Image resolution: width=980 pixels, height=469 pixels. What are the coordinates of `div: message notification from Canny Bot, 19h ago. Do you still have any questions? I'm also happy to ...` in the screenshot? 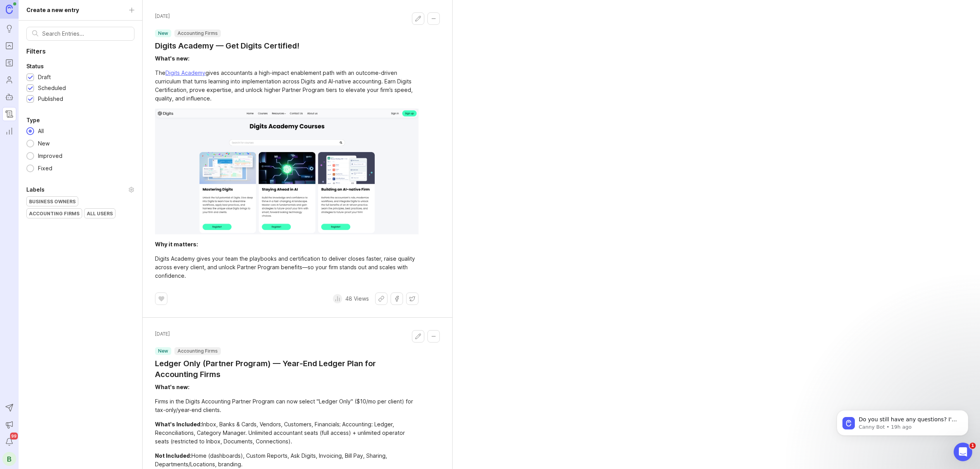 It's located at (78, 29).